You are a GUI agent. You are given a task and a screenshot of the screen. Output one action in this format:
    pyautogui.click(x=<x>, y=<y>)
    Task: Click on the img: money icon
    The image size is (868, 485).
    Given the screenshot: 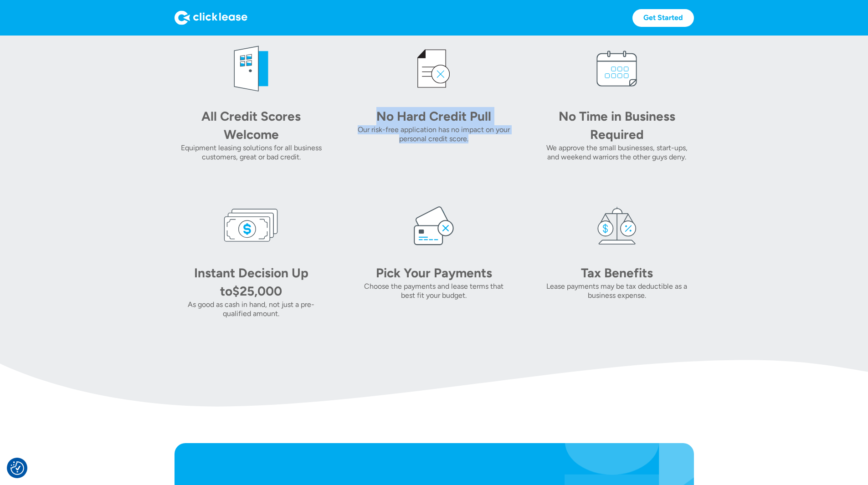 What is the action you would take?
    pyautogui.click(x=251, y=226)
    